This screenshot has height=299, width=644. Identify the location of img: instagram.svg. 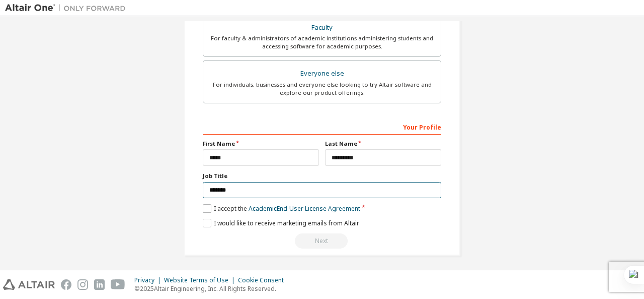
(82, 284).